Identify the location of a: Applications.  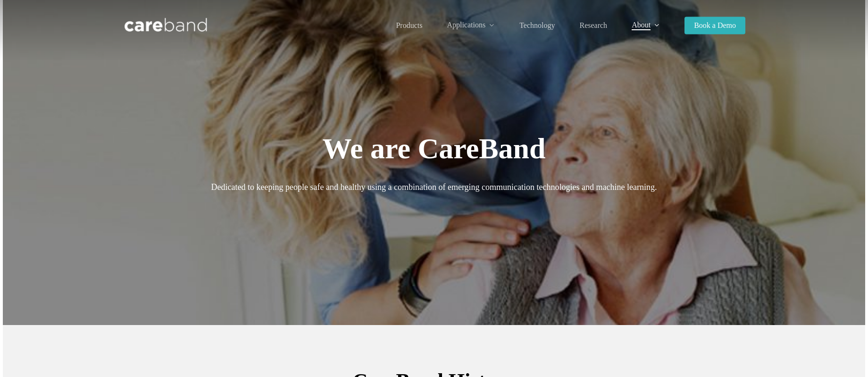
(471, 25).